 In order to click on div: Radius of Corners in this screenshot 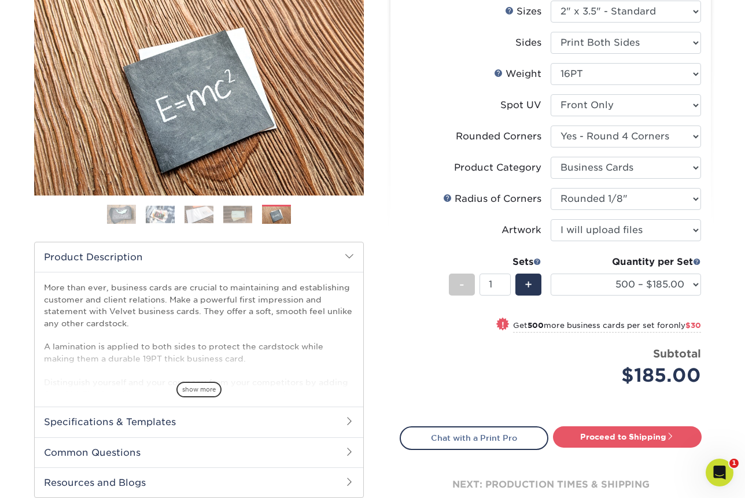, I will do `click(492, 199)`.